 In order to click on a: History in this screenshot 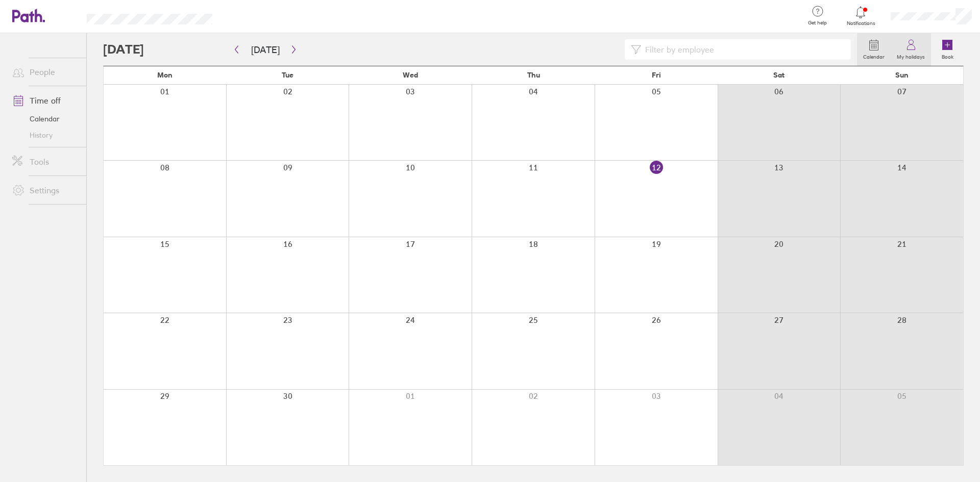, I will do `click(45, 135)`.